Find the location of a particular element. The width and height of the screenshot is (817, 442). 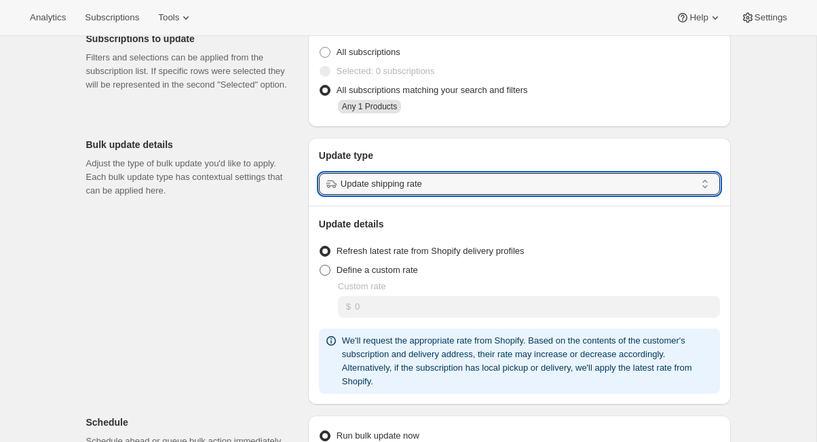

span: Define a custom rate is located at coordinates (377, 269).